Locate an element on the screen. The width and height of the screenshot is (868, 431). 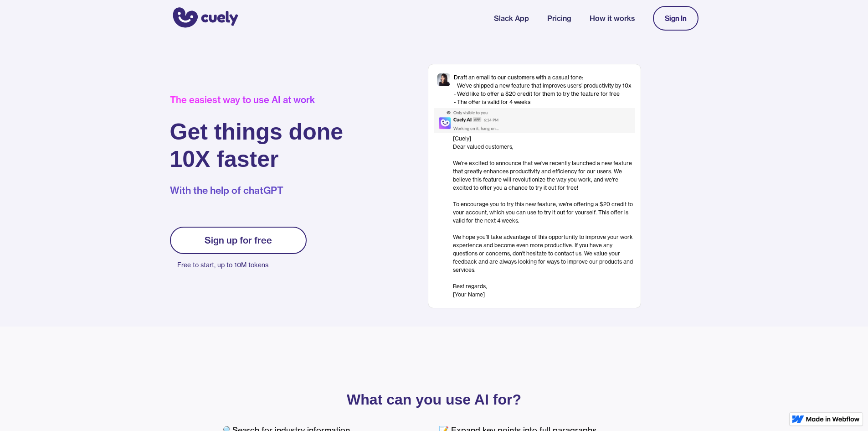
div: Draft an email to our customers with a casual tone: - We’ve shipped a new feature that improves u... is located at coordinates (542, 90).